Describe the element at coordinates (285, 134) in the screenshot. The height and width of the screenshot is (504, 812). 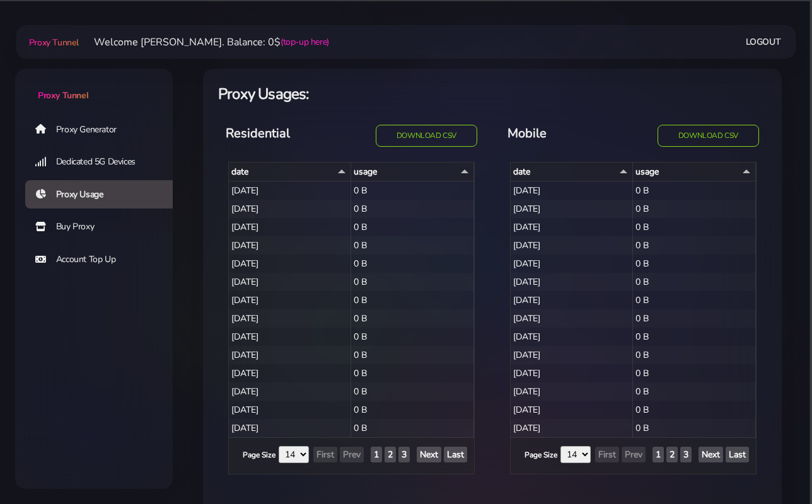
I see `h5: Residential` at that location.